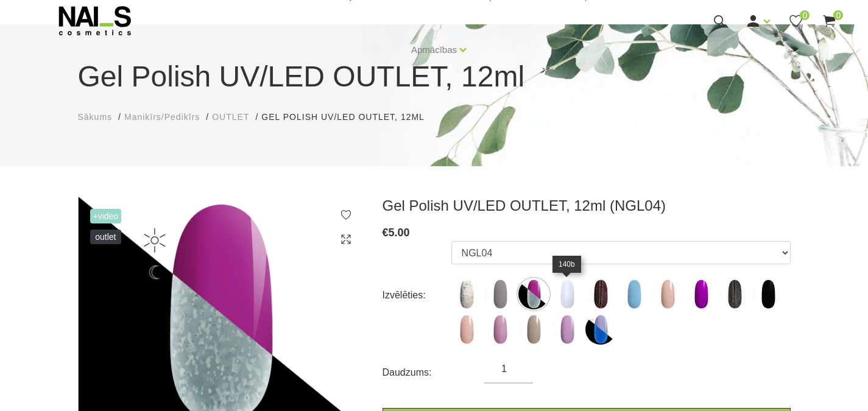 The height and width of the screenshot is (411, 868). I want to click on h3: Gel Polish UV/LED OUTLET, 12ml (NGL04), so click(586, 206).